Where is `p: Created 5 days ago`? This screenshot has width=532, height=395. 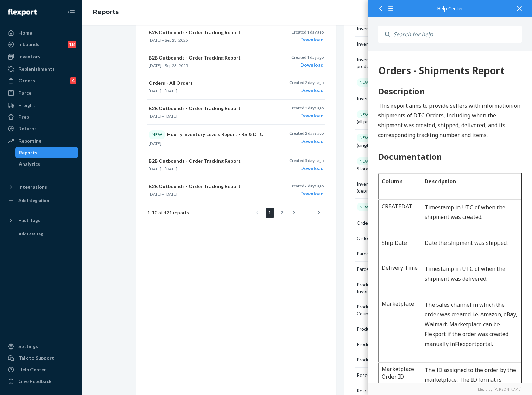 p: Created 5 days ago is located at coordinates (307, 160).